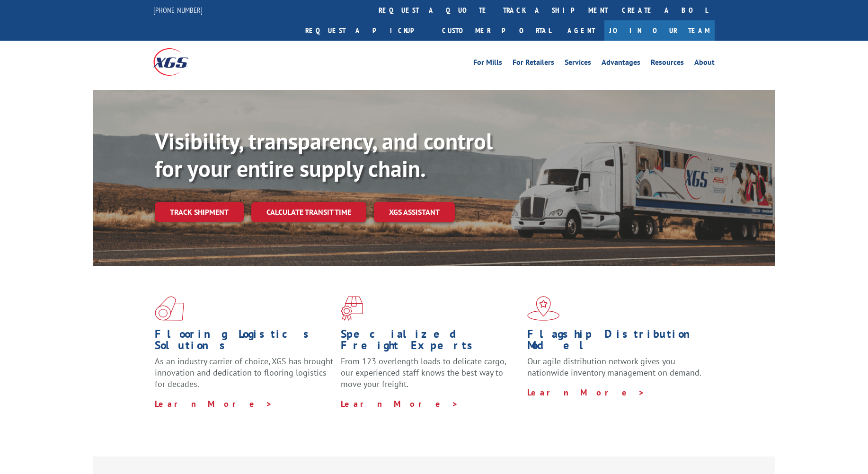 This screenshot has width=868, height=474. What do you see at coordinates (352, 308) in the screenshot?
I see `img: xgs-icon-focused-on-flooring-red` at bounding box center [352, 308].